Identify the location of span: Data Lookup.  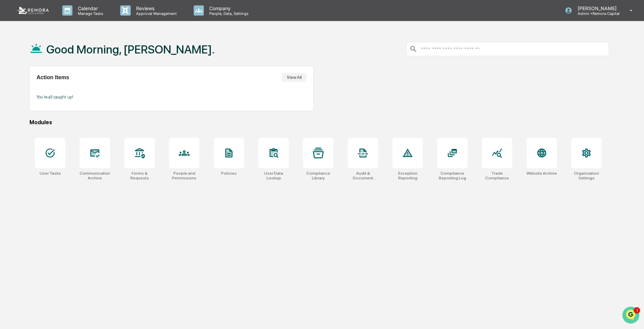
(28, 155).